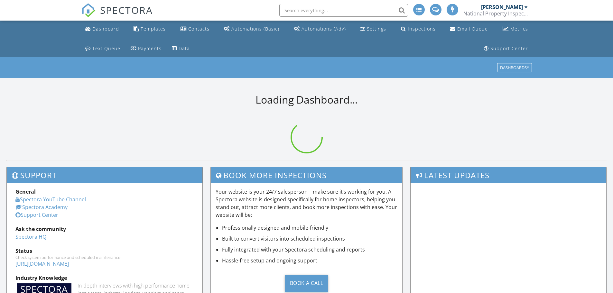 The height and width of the screenshot is (293, 613). What do you see at coordinates (150, 29) in the screenshot?
I see `a: Templates` at bounding box center [150, 29].